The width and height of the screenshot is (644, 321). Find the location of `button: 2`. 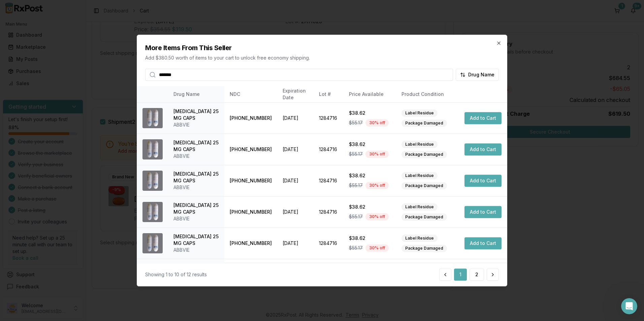

button: 2 is located at coordinates (477, 275).